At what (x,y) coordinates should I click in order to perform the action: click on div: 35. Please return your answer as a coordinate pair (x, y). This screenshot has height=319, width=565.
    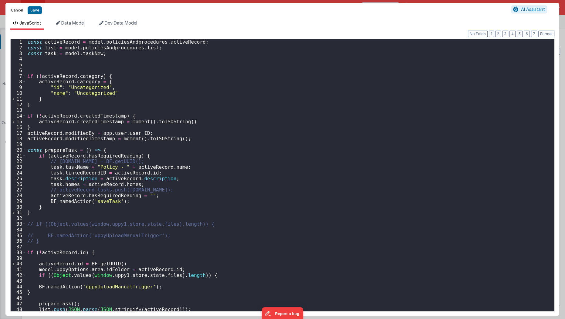
    Looking at the image, I should click on (18, 236).